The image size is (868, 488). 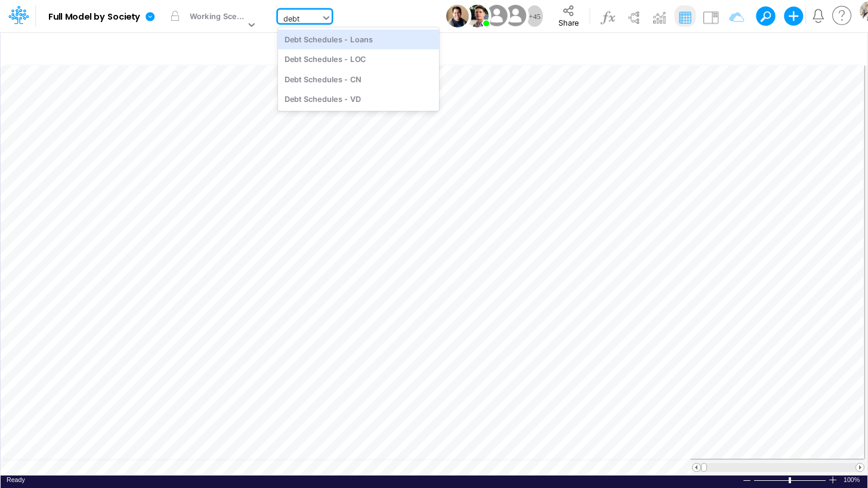 What do you see at coordinates (568, 16) in the screenshot?
I see `button: Share` at bounding box center [568, 16].